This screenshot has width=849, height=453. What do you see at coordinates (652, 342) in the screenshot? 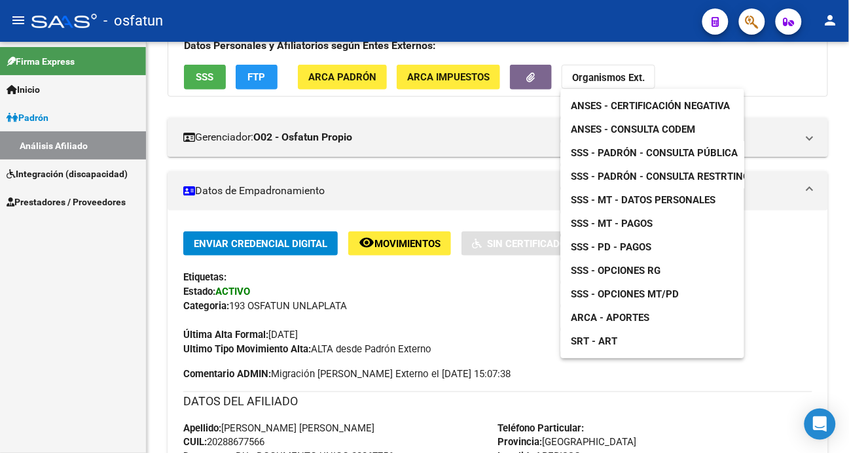
I see `a: SRT - ART` at bounding box center [652, 342].